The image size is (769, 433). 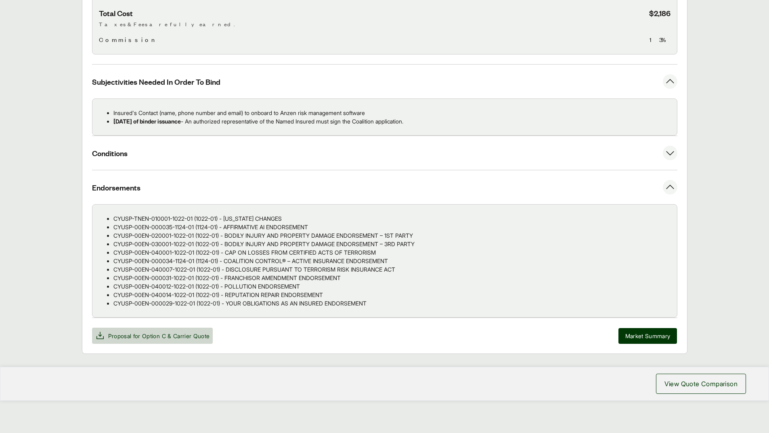 What do you see at coordinates (385, 82) in the screenshot?
I see `button: Subjectivities Needed In Order To Bind` at bounding box center [385, 82].